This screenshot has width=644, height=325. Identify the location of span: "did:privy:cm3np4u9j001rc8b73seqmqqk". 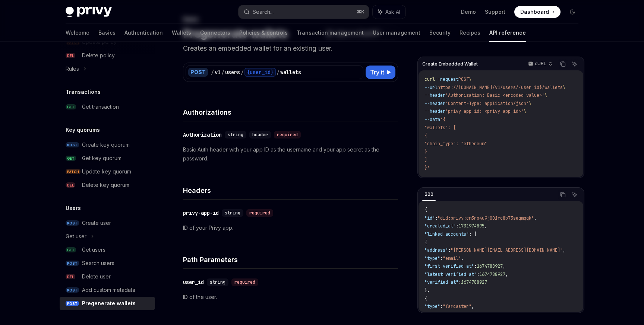
(486, 218).